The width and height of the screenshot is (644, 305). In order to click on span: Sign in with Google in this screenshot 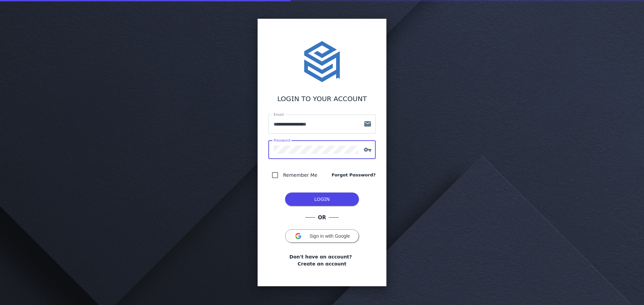, I will do `click(330, 236)`.